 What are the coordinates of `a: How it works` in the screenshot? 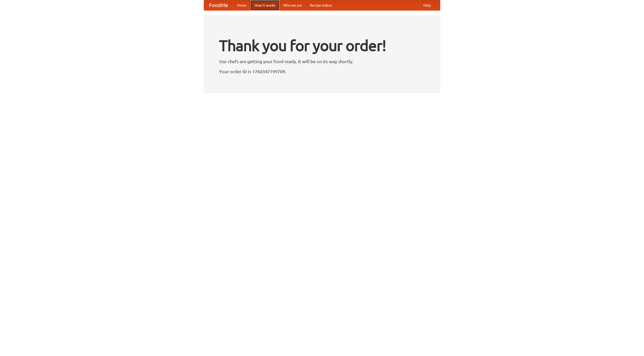 It's located at (265, 5).